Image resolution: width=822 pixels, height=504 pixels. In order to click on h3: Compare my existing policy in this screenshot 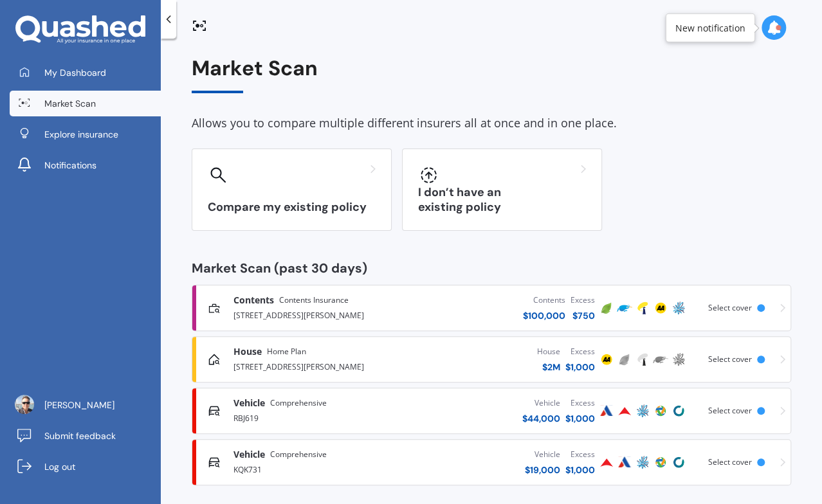, I will do `click(291, 207)`.